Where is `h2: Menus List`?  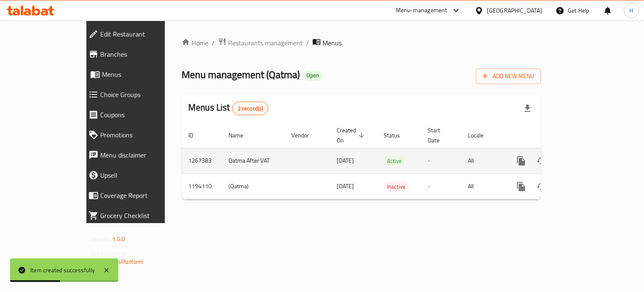
h2: Menus List is located at coordinates (228, 108).